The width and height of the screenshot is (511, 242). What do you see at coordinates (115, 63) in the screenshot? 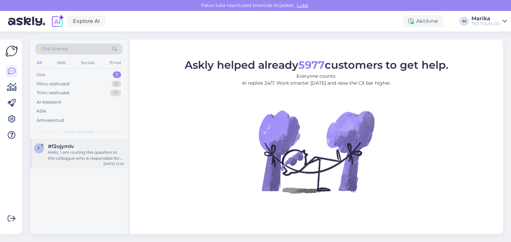
I see `div: Email` at bounding box center [115, 63].